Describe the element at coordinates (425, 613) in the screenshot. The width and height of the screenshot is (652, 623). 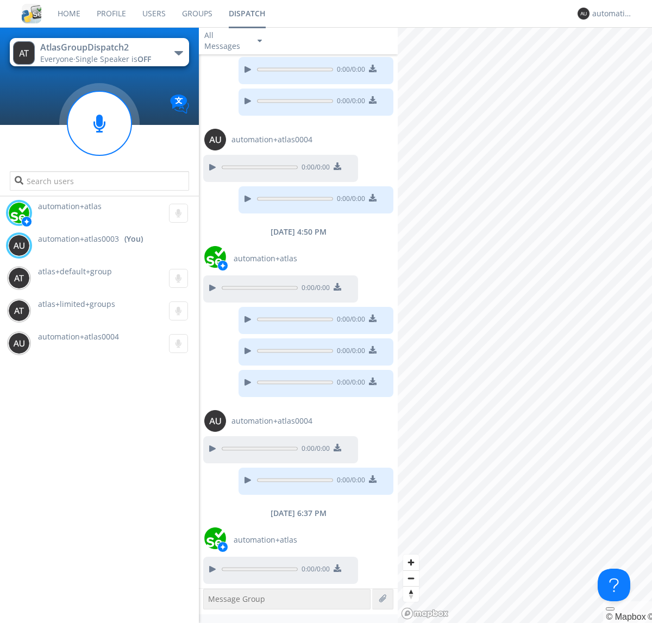
I see `a: Mapbox logo` at that location.